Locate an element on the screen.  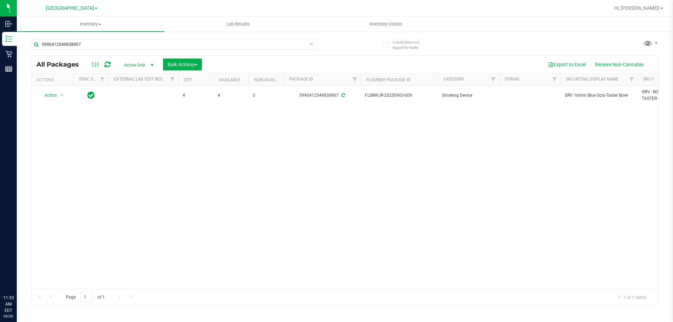
span: All Packages is located at coordinates (61, 65).